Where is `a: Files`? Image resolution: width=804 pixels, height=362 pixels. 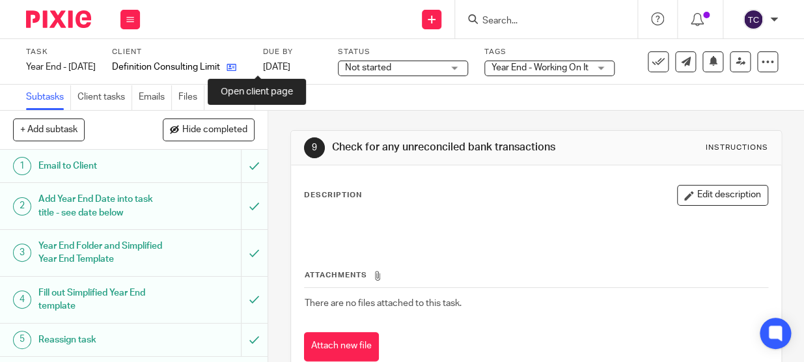 a: Files is located at coordinates (191, 97).